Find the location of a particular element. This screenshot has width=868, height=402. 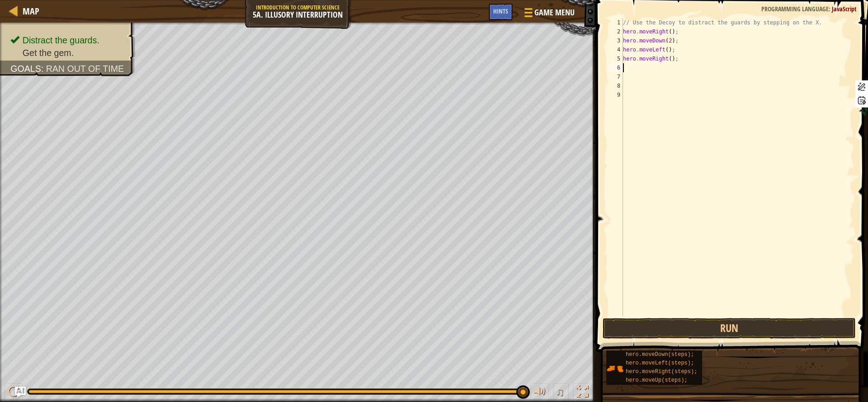

span: Programming language is located at coordinates (794, 8).